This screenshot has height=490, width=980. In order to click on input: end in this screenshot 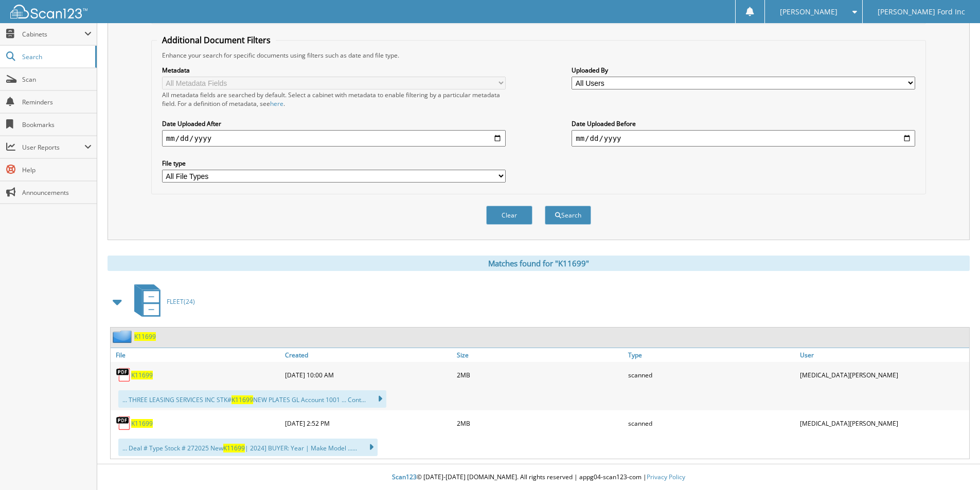, I will do `click(744, 138)`.